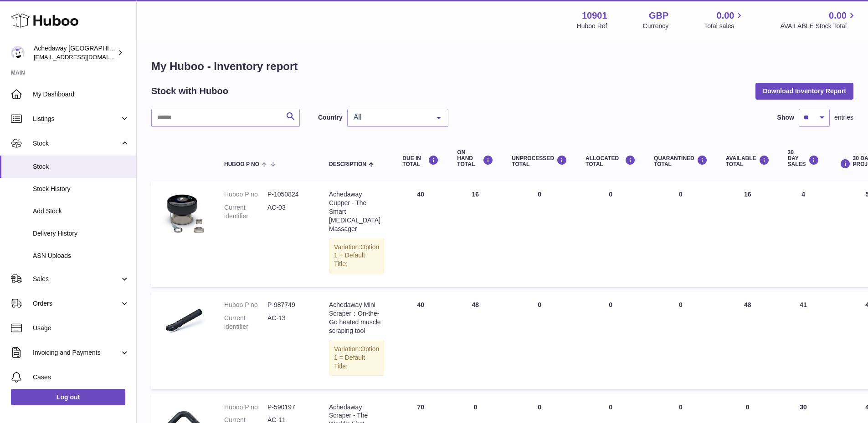  Describe the element at coordinates (76, 119) in the screenshot. I see `span: Listings` at that location.